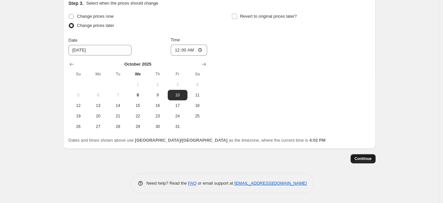 This screenshot has width=443, height=203. Describe the element at coordinates (178, 74) in the screenshot. I see `span: Fr` at that location.